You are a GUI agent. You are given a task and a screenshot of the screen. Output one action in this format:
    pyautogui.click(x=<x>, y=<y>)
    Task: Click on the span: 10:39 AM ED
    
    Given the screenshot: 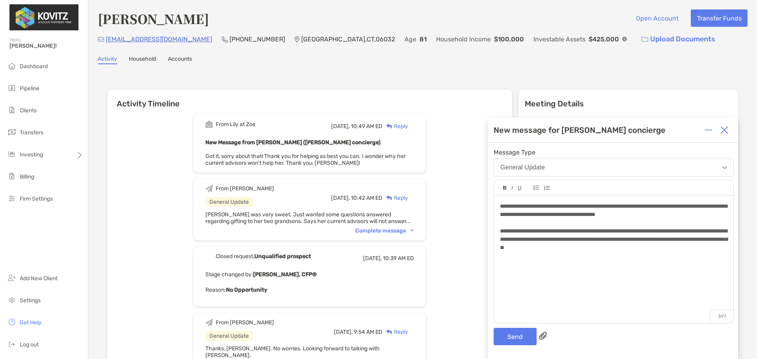 What is the action you would take?
    pyautogui.click(x=398, y=258)
    